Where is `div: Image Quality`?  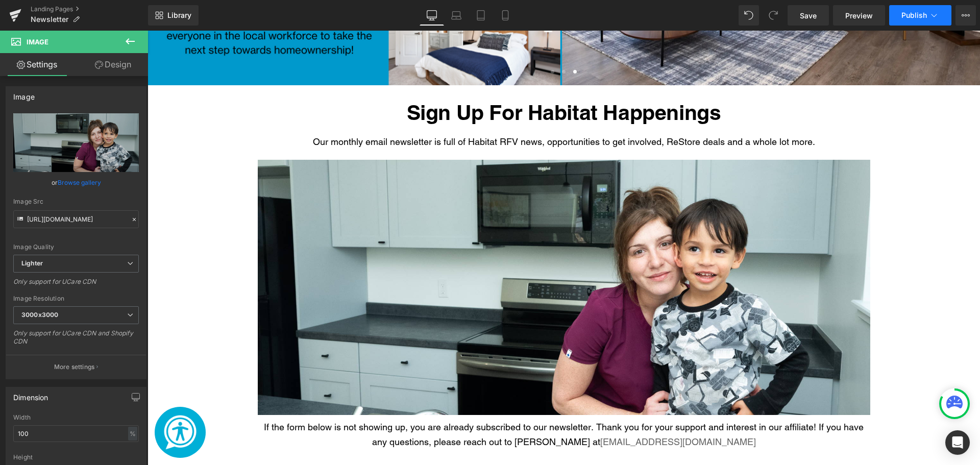
div: Image Quality is located at coordinates (76, 247).